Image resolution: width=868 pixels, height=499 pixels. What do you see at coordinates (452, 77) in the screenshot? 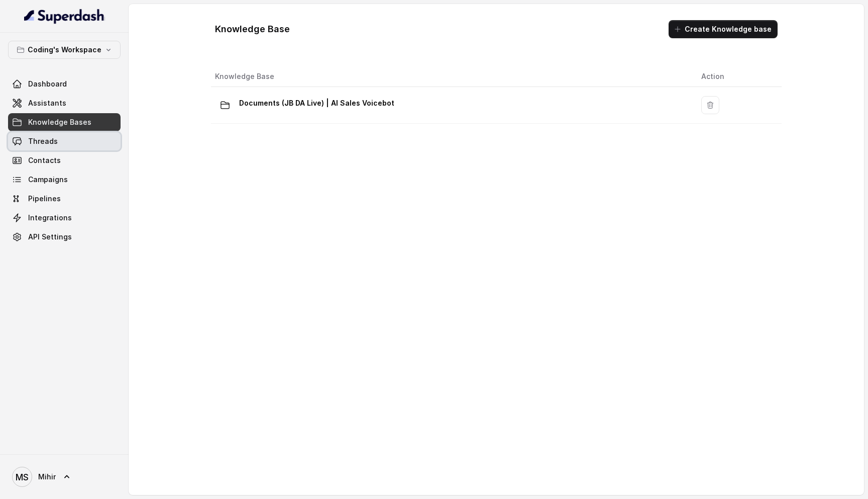
I see `th: Knowledge Base` at bounding box center [452, 77].